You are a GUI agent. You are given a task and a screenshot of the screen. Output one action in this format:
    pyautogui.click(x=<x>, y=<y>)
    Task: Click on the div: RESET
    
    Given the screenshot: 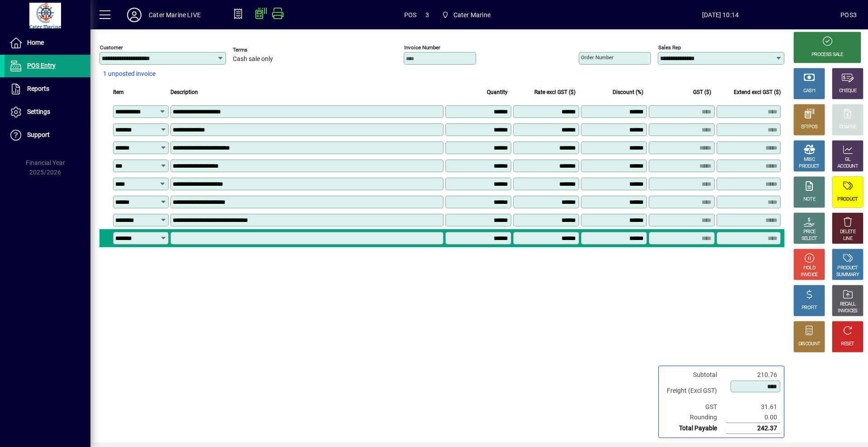 What is the action you would take?
    pyautogui.click(x=848, y=344)
    